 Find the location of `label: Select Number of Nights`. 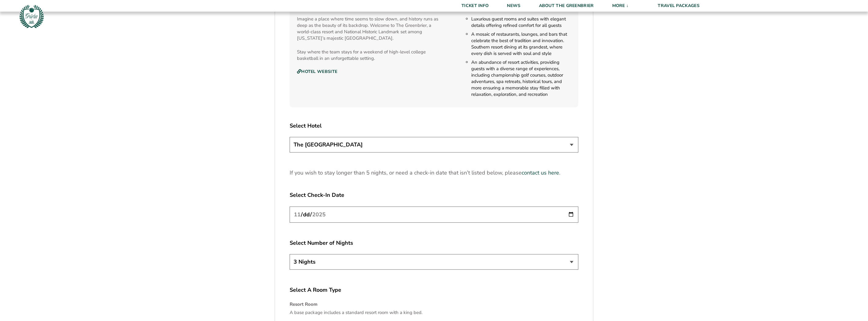

label: Select Number of Nights is located at coordinates (434, 243).